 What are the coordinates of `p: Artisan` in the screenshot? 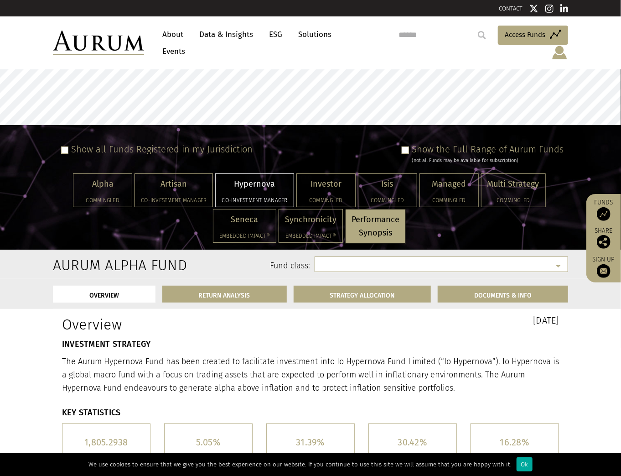 It's located at (174, 184).